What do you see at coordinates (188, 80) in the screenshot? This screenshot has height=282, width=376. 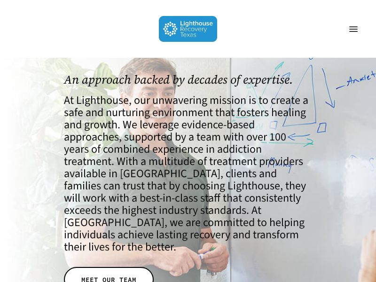 I see `h1: An approach backed by decades of expertise.` at bounding box center [188, 80].